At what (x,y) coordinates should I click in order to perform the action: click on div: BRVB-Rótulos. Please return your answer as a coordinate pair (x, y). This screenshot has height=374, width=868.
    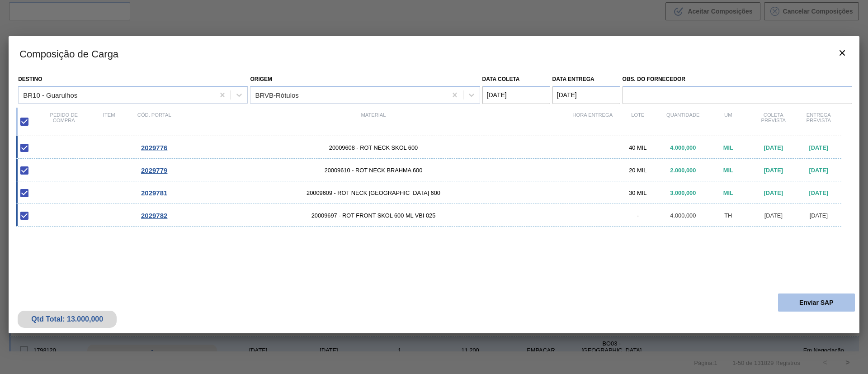
    Looking at the image, I should click on (277, 94).